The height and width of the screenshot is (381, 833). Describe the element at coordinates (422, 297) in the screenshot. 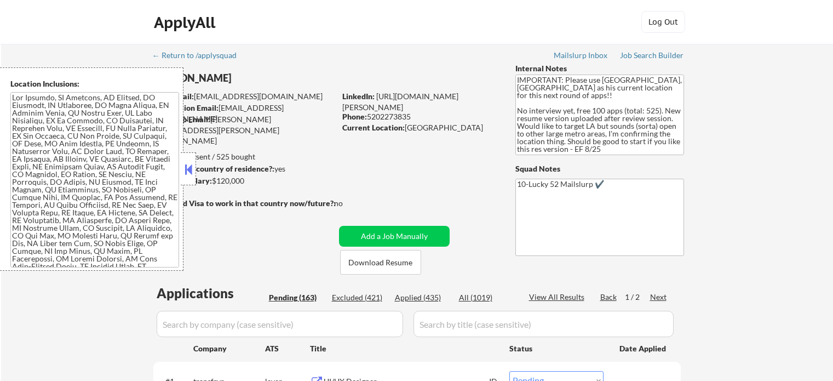

I see `div: Applied (435)` at that location.